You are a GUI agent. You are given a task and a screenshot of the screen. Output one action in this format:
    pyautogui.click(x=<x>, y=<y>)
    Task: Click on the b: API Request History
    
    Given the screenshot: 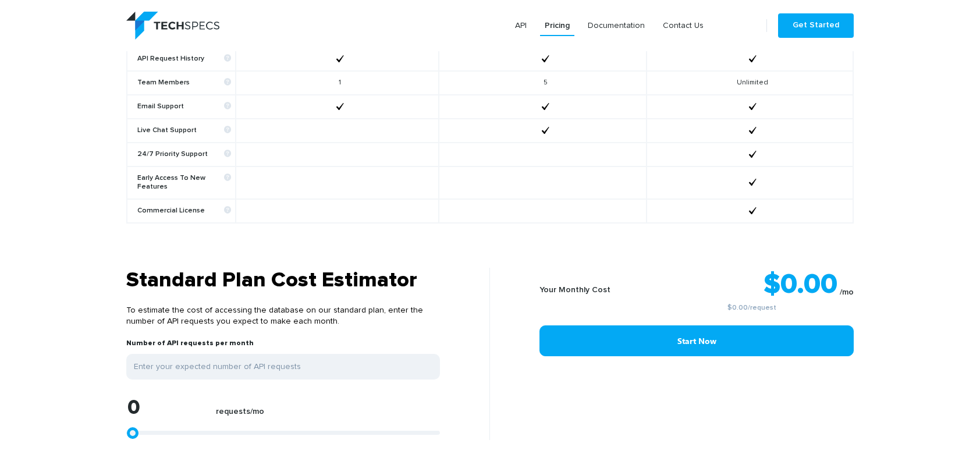 What is the action you would take?
    pyautogui.click(x=184, y=59)
    